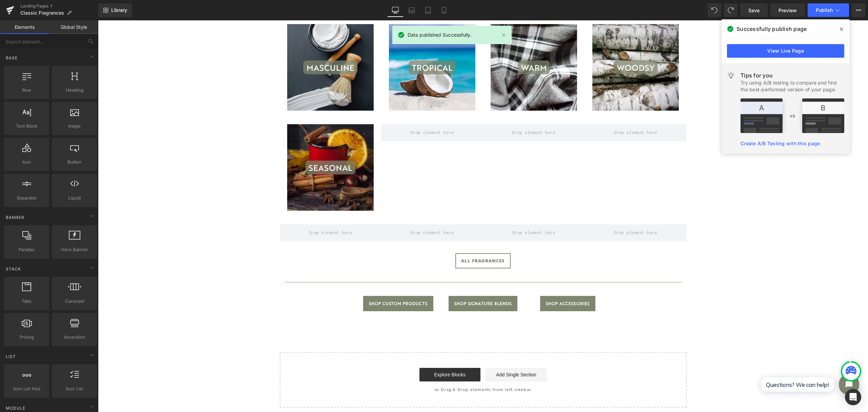 Image resolution: width=868 pixels, height=412 pixels. I want to click on a: Tablet, so click(428, 10).